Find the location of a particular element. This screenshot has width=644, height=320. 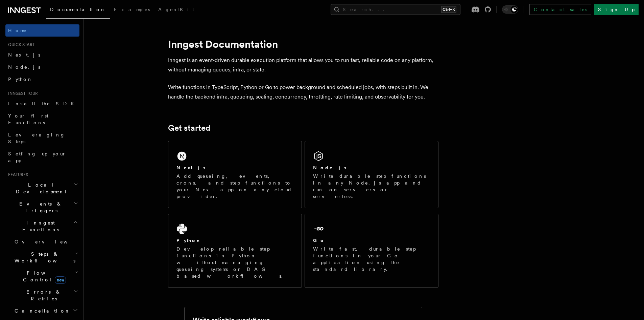

span: Steps & Workflows is located at coordinates (43, 257).